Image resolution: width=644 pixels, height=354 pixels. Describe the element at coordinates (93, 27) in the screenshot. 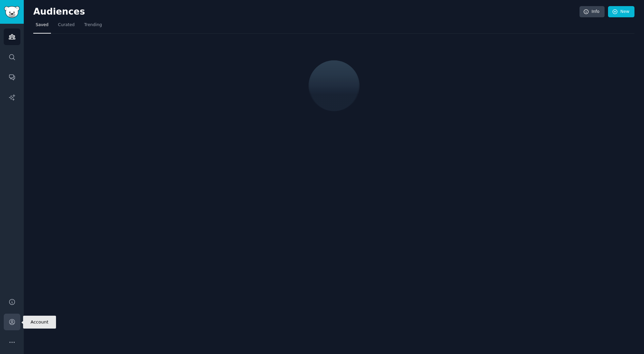

I see `a: Trending` at that location.